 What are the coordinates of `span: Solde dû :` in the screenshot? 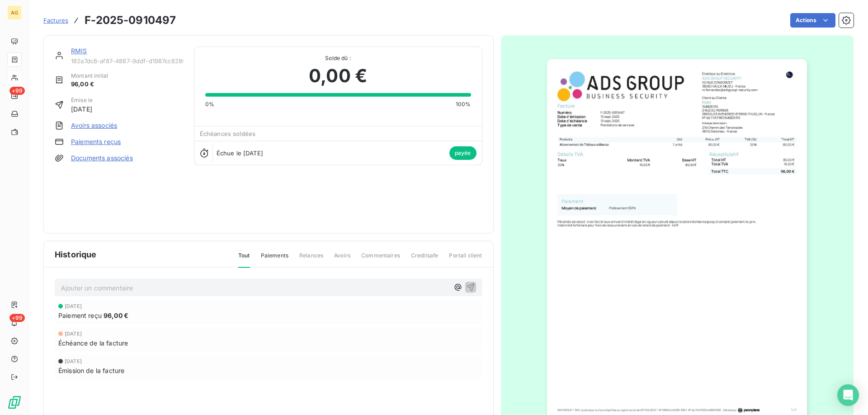 It's located at (338, 58).